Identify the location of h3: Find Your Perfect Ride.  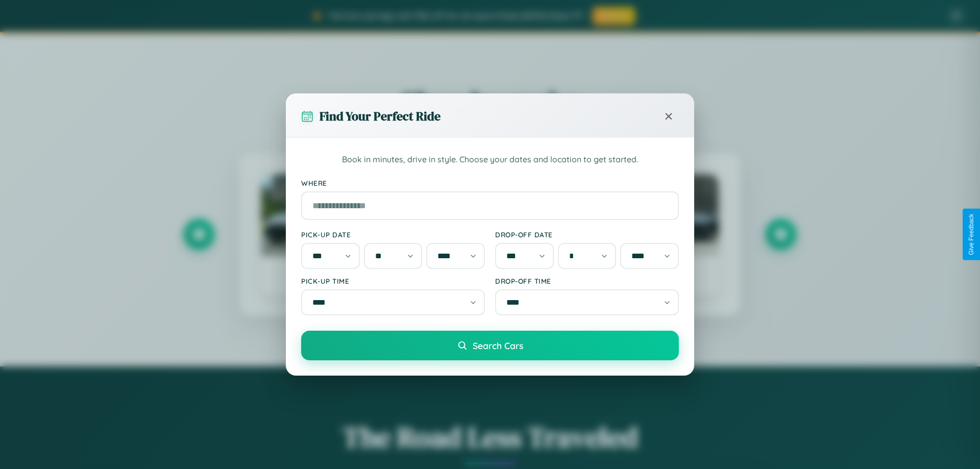
(380, 116).